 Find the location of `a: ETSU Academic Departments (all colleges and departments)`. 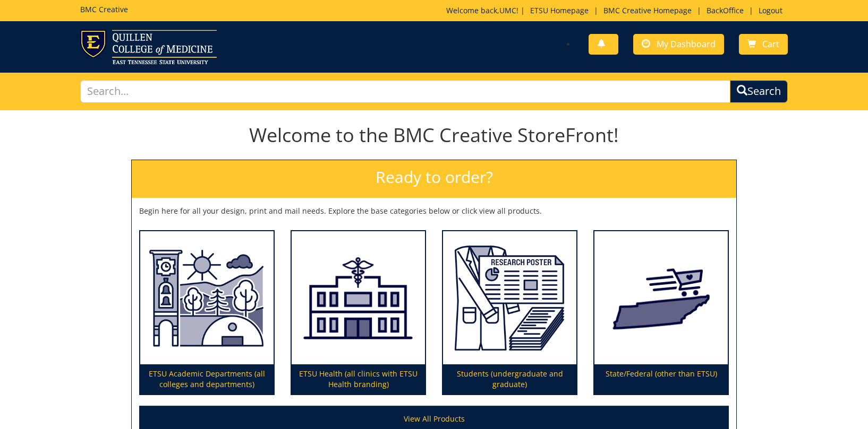

a: ETSU Academic Departments (all colleges and departments) is located at coordinates (207, 313).